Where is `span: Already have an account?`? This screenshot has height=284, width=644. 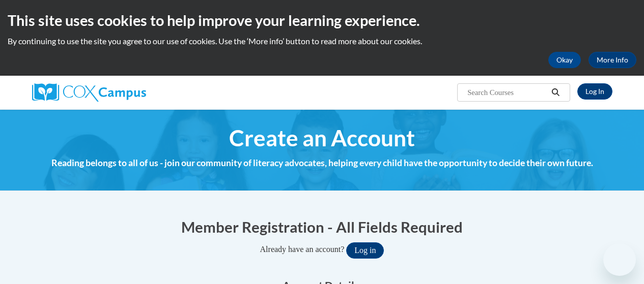
span: Already have an account? is located at coordinates (302, 249).